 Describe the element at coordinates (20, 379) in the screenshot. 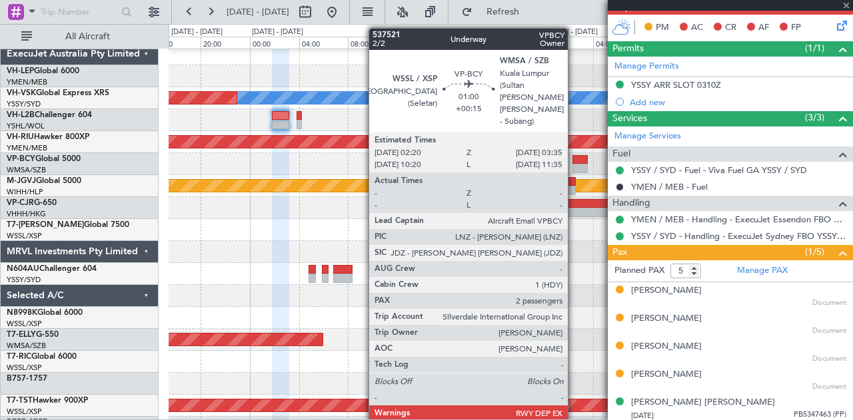

I see `span: B757-1` at that location.